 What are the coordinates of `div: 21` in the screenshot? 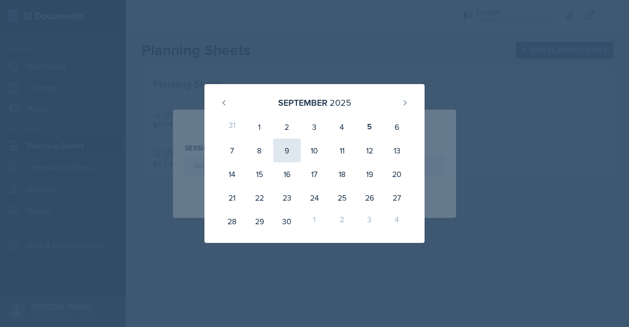 It's located at (232, 198).